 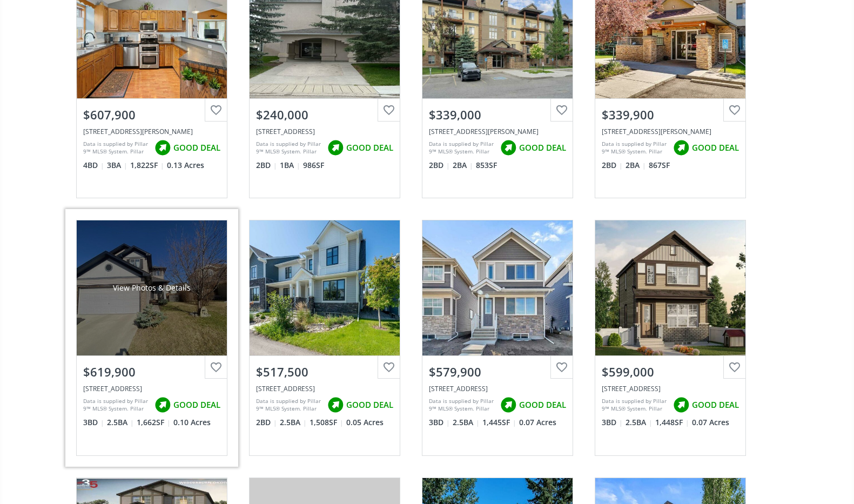 I want to click on span: 1 BA, so click(x=291, y=165).